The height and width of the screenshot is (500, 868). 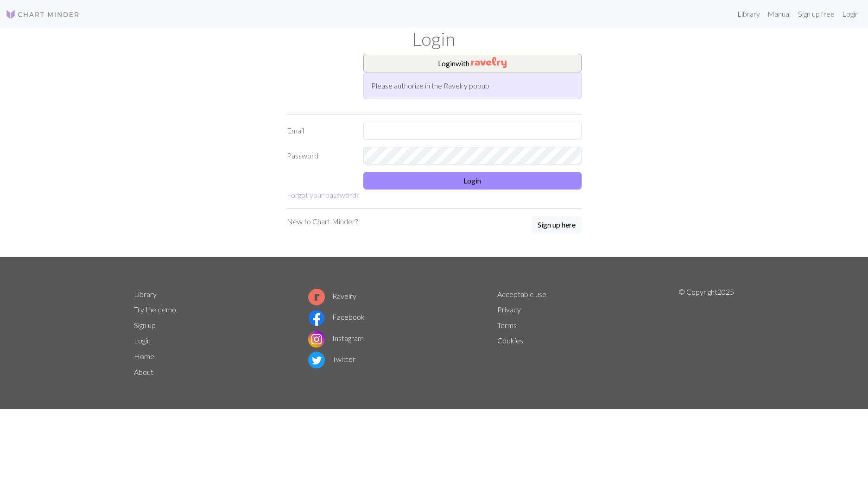 What do you see at coordinates (707, 333) in the screenshot?
I see `p: © Copyright 2025` at bounding box center [707, 333].